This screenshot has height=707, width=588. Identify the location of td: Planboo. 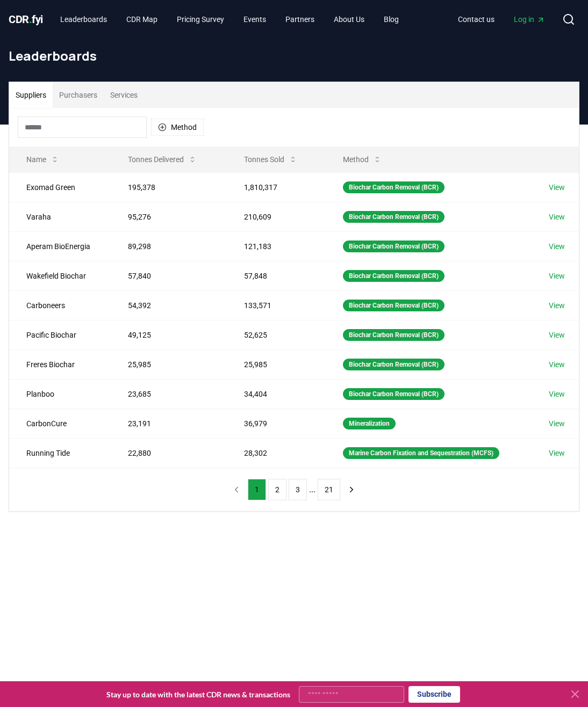
(60, 393).